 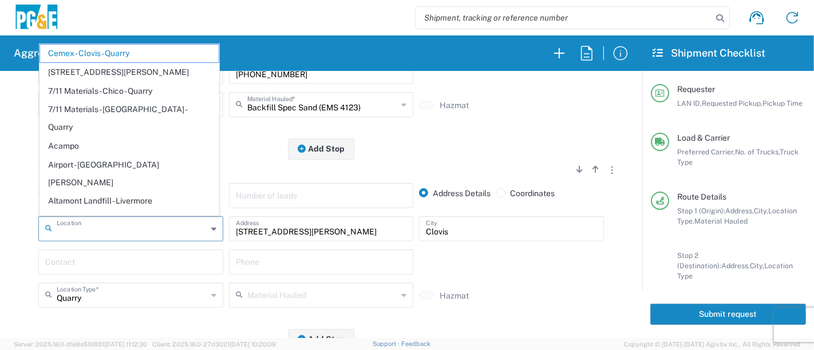 What do you see at coordinates (454, 193) in the screenshot?
I see `label: Address Details` at bounding box center [454, 193].